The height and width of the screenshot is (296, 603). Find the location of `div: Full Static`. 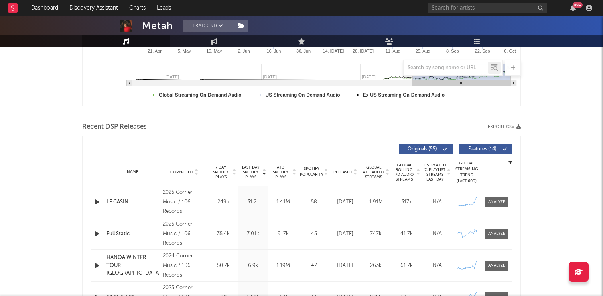

div: Full Static is located at coordinates (132, 234).